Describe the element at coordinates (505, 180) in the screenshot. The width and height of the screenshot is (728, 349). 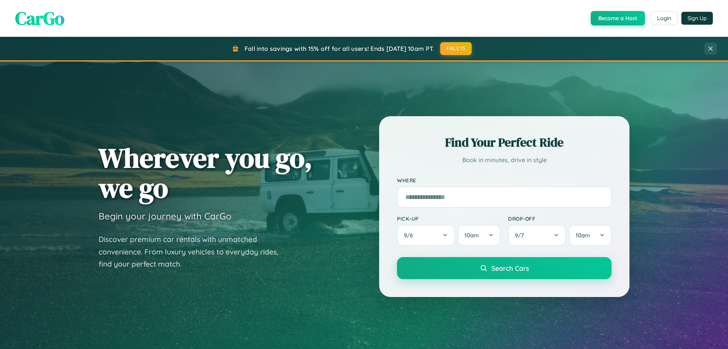
I see `label: Where` at that location.